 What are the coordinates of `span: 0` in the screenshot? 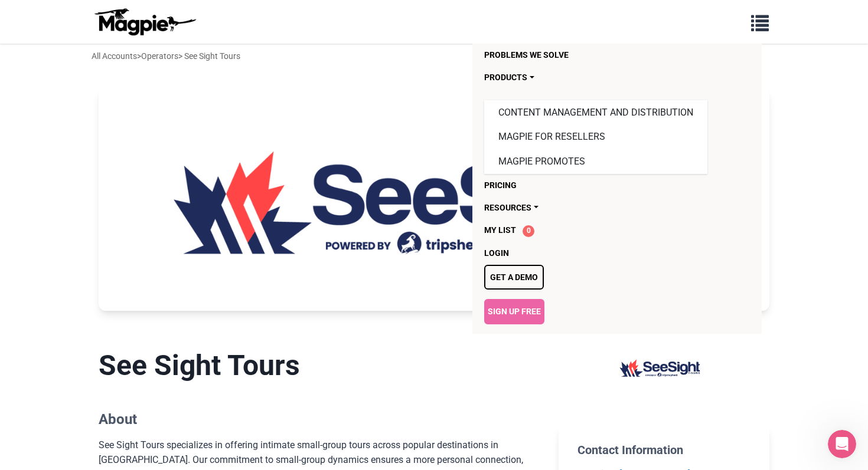 It's located at (528, 231).